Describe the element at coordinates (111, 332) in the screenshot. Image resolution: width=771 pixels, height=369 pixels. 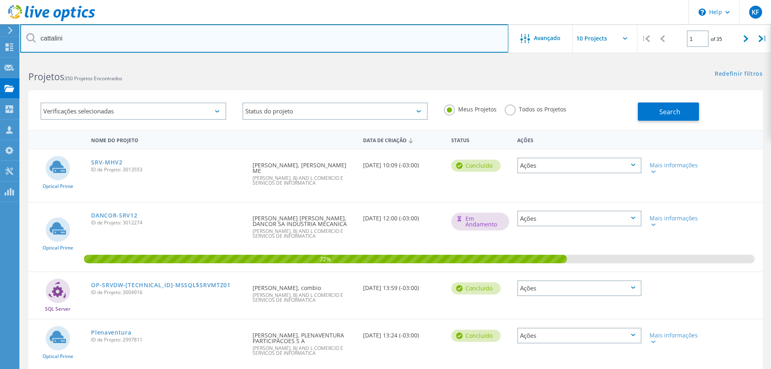
I see `a: Plenaventura` at that location.